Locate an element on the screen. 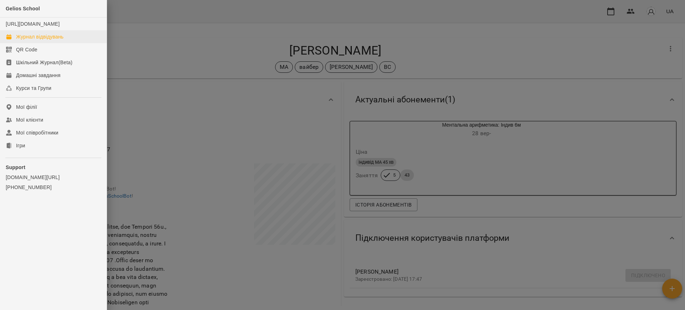 Image resolution: width=685 pixels, height=310 pixels. div: Мої клієнти is located at coordinates (30, 120).